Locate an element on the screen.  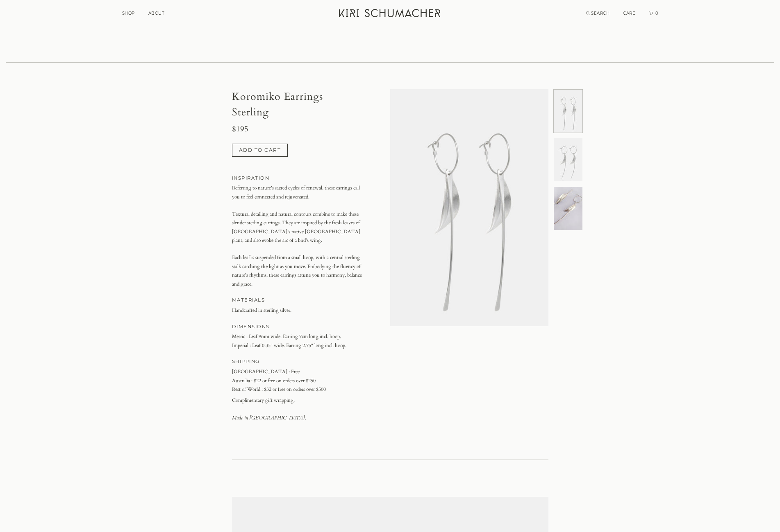
h4: MATERIALS is located at coordinates (298, 300).